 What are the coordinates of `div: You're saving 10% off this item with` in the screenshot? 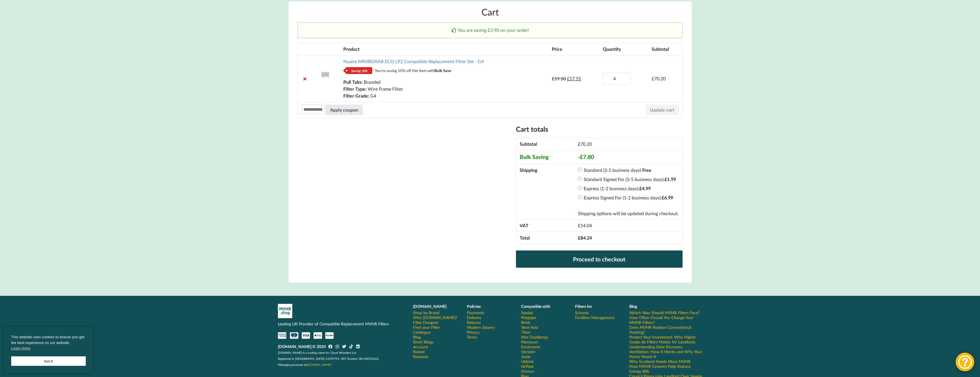 It's located at (413, 70).